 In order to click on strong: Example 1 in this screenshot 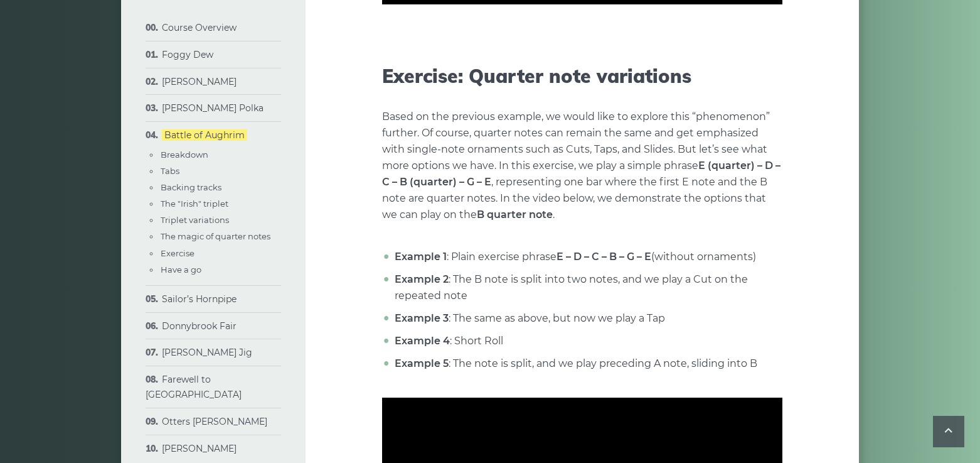, I will do `click(421, 256)`.